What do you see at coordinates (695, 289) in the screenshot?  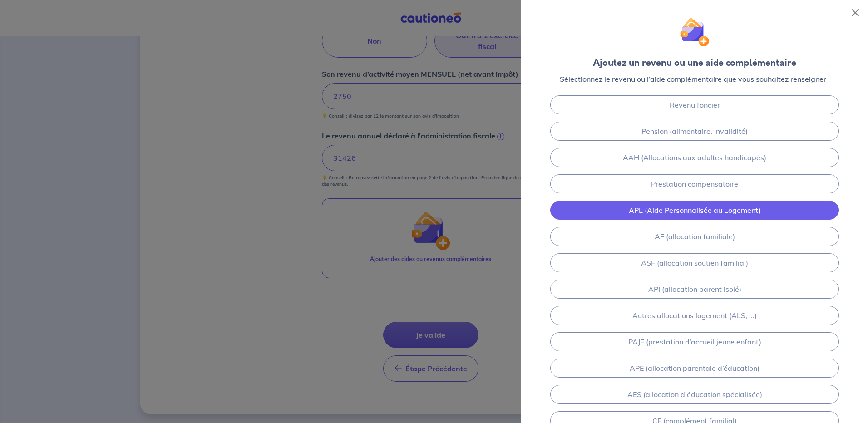 I see `a: API (allocation parent isolé)` at bounding box center [695, 289].